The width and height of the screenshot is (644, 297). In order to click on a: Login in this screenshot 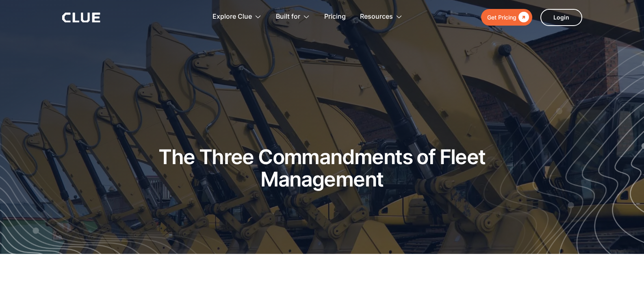, I will do `click(561, 18)`.